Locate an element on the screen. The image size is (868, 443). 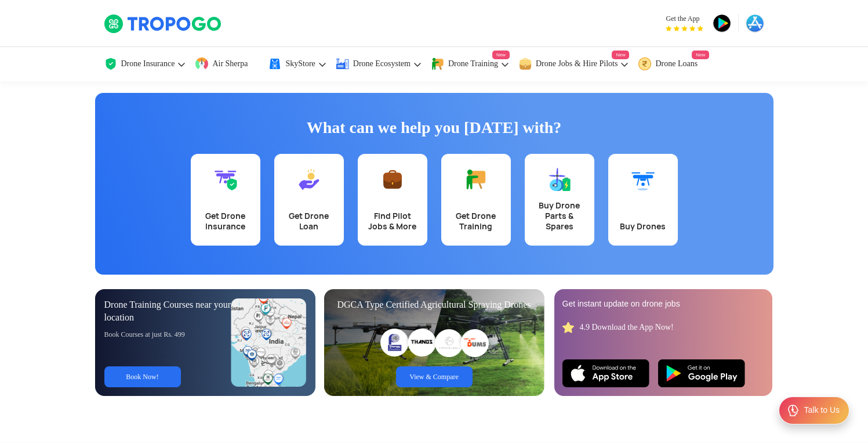
img: playstore is located at coordinates (722, 23).